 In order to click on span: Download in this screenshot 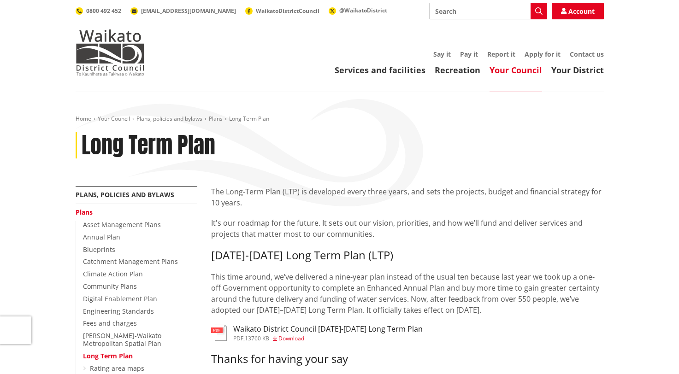, I will do `click(291, 338)`.